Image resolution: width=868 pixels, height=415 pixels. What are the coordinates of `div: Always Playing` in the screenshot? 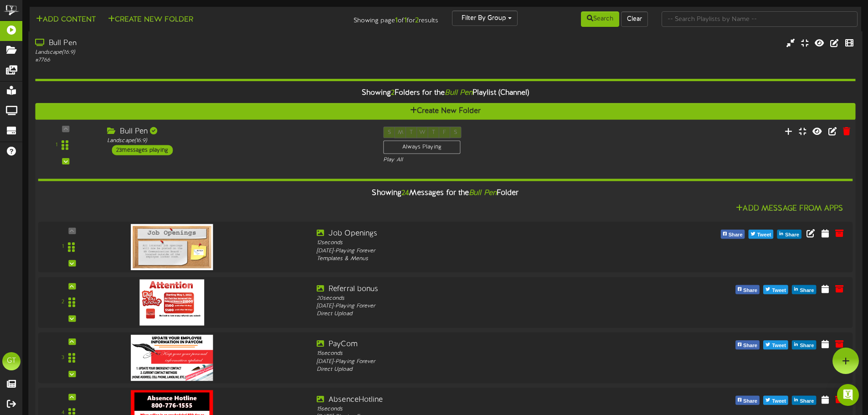 It's located at (422, 147).